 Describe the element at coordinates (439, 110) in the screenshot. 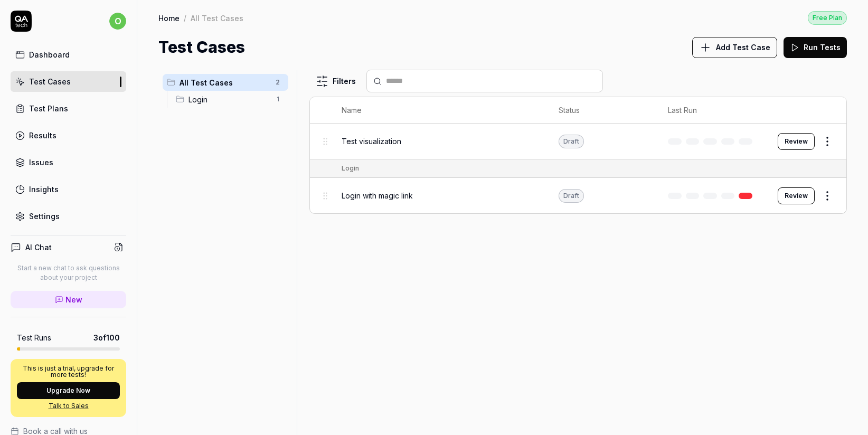

I see `th: Name` at that location.